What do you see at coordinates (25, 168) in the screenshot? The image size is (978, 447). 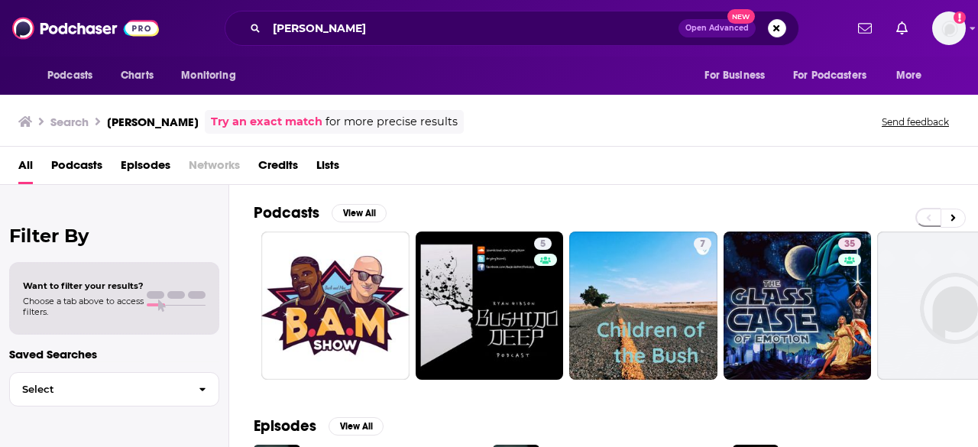 I see `a: All` at bounding box center [25, 168].